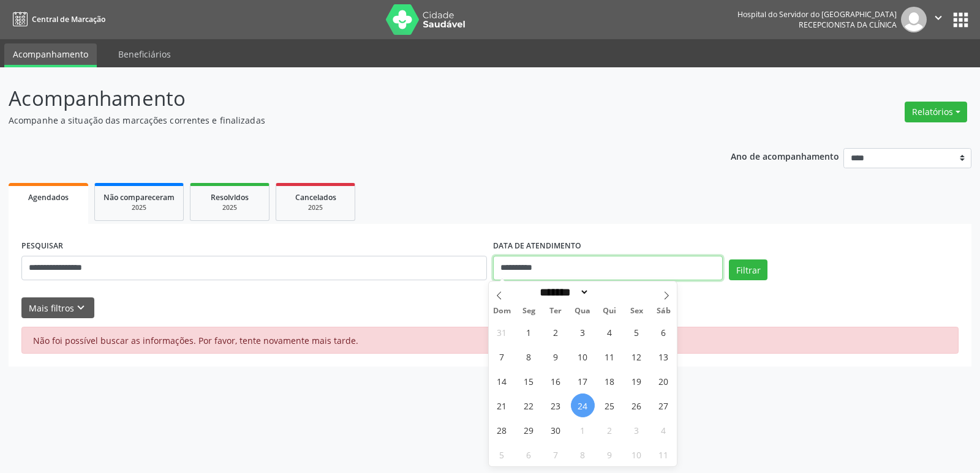  What do you see at coordinates (42, 246) in the screenshot?
I see `label: PESQUISAR` at bounding box center [42, 246].